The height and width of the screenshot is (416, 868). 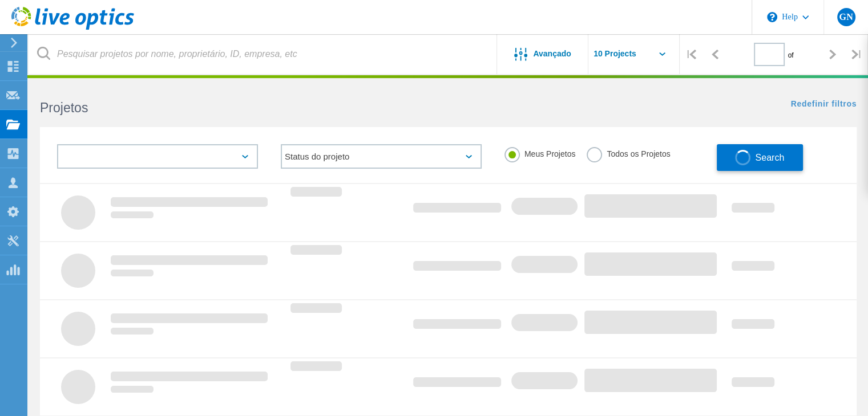 I want to click on b: Projetos, so click(x=64, y=108).